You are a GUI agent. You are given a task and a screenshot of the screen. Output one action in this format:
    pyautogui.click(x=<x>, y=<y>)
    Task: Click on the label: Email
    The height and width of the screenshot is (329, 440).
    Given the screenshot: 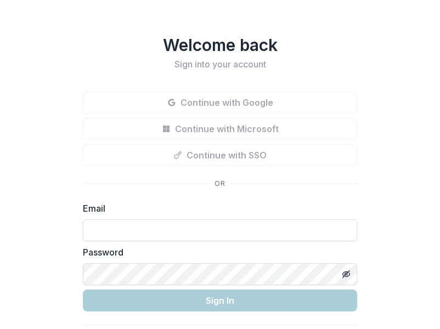 What is the action you would take?
    pyautogui.click(x=217, y=208)
    